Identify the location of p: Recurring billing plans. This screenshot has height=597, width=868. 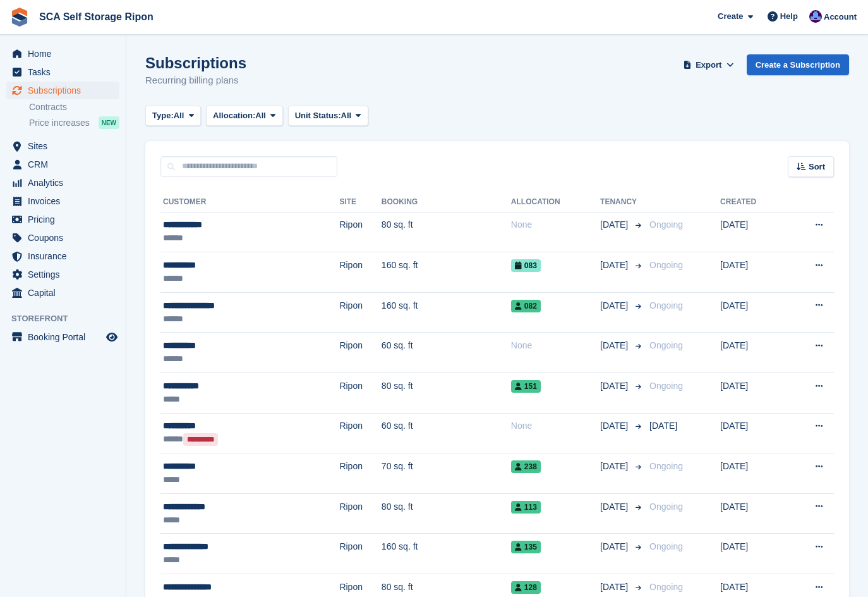
(196, 80).